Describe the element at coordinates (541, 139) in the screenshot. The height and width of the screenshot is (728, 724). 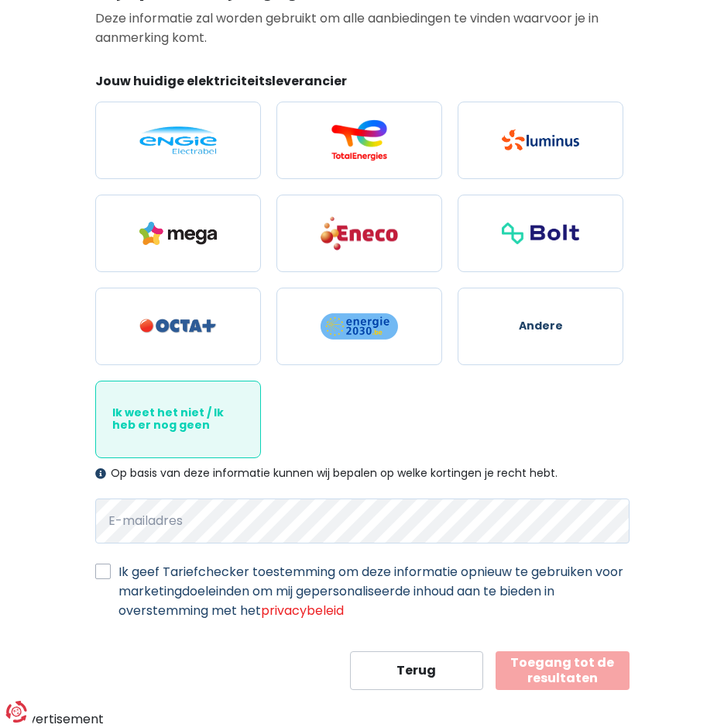
I see `img: Luminus` at that location.